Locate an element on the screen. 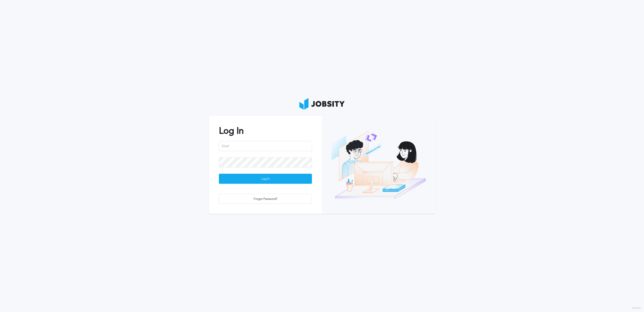 The height and width of the screenshot is (312, 644). input: Email is located at coordinates (265, 146).